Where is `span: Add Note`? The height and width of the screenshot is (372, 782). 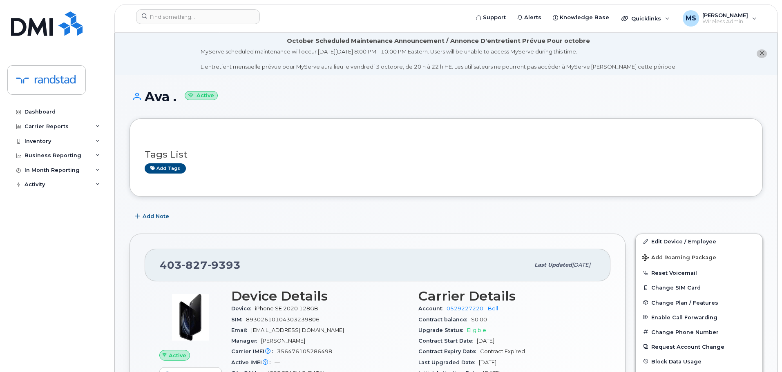 span: Add Note is located at coordinates (156, 216).